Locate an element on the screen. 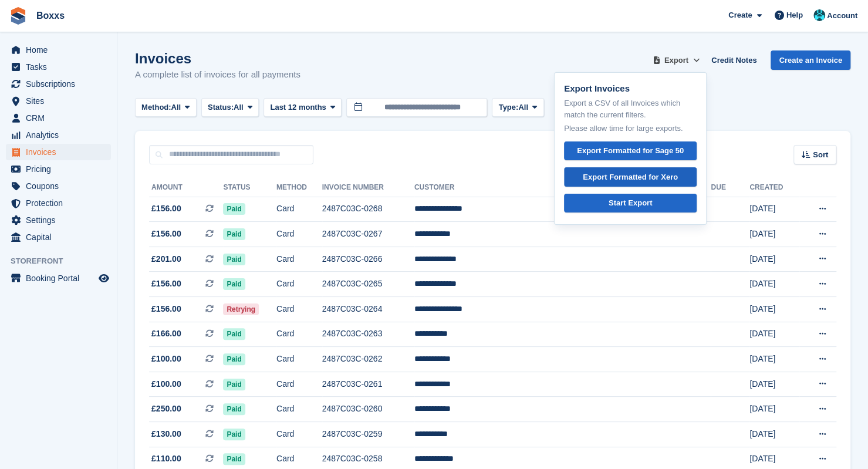 This screenshot has width=868, height=469. td: 2487C03C-0267 is located at coordinates (368, 234).